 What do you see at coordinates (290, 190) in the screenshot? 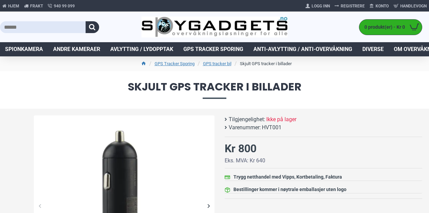
I see `div: Bestillinger kommer i nøytrale emballasjer uten logo` at bounding box center [290, 190].